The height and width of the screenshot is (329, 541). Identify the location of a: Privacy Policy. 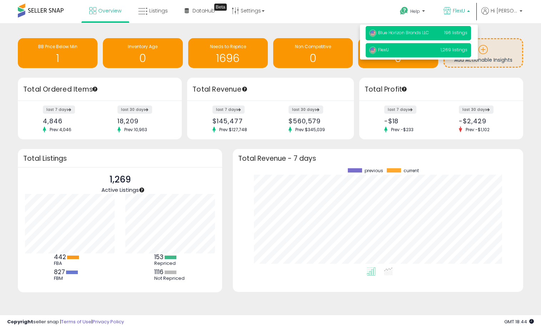
(108, 322).